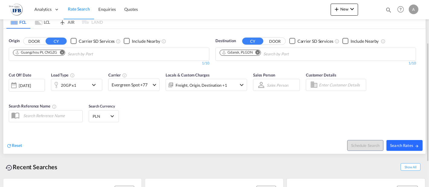  Describe the element at coordinates (118, 75) in the screenshot. I see `span: Carrier` at that location.